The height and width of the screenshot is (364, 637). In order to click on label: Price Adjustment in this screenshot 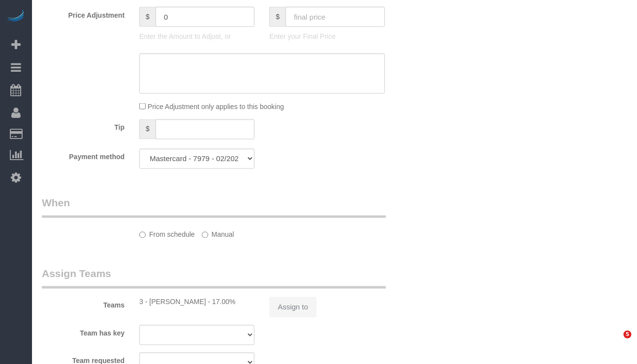, I will do `click(83, 13)`.